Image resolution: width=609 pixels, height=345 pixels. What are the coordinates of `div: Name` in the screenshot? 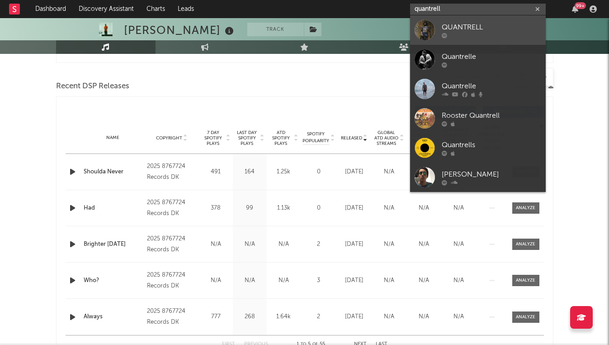 It's located at (113, 137).